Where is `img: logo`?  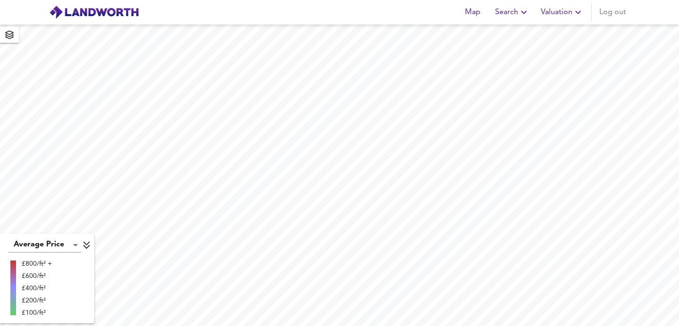
img: logo is located at coordinates (94, 12).